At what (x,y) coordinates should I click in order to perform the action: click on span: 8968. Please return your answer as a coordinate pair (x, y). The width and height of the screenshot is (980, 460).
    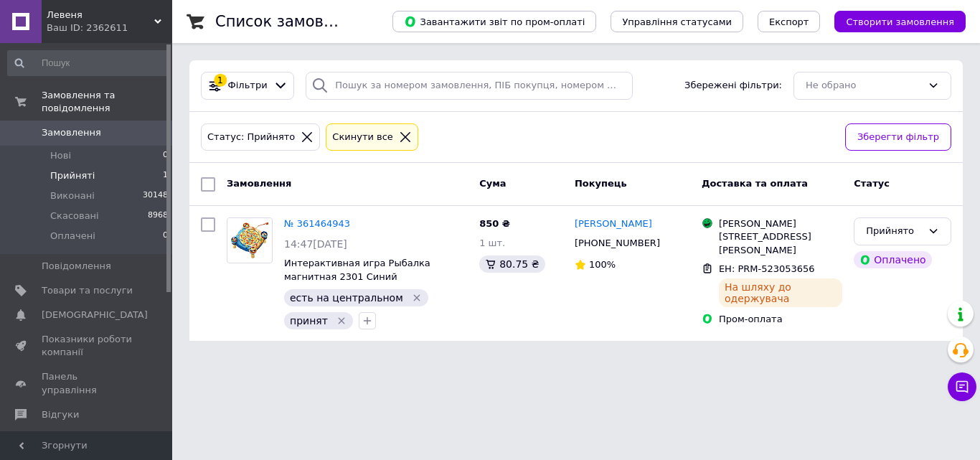
    Looking at the image, I should click on (158, 216).